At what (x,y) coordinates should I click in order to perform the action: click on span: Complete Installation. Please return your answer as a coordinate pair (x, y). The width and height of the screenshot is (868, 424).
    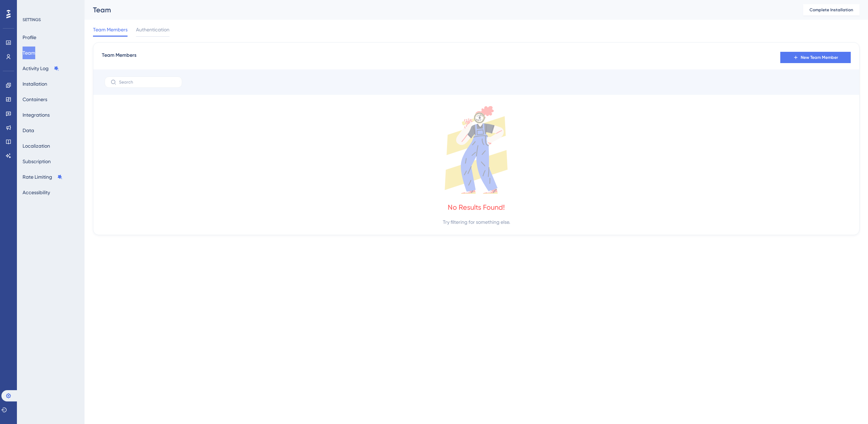
    Looking at the image, I should click on (831, 10).